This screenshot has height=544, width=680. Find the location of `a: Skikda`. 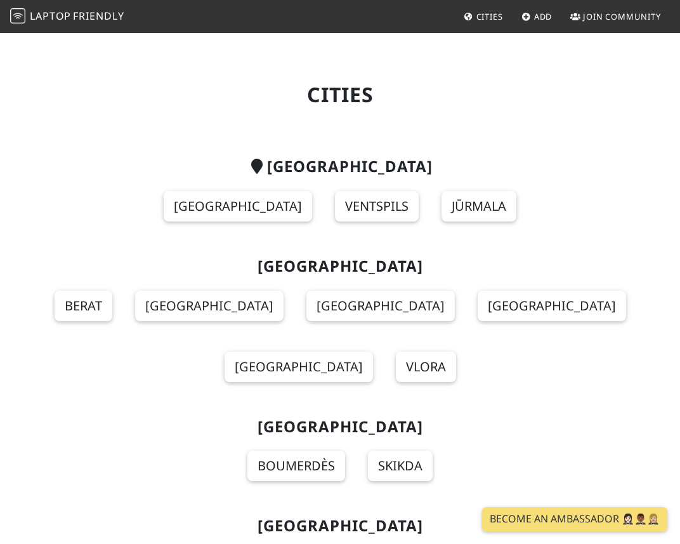

a: Skikda is located at coordinates (400, 466).